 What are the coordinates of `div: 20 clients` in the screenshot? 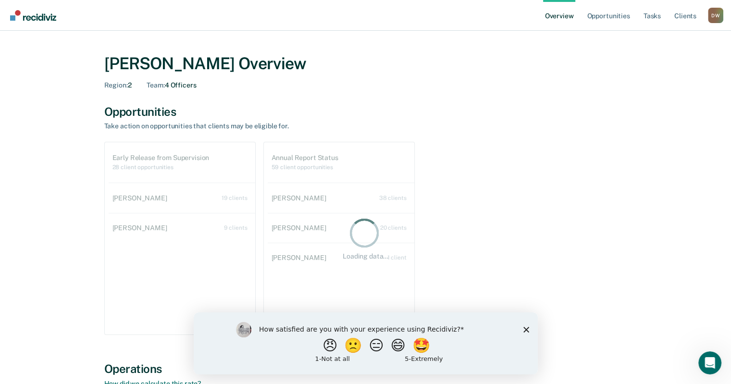 It's located at (393, 228).